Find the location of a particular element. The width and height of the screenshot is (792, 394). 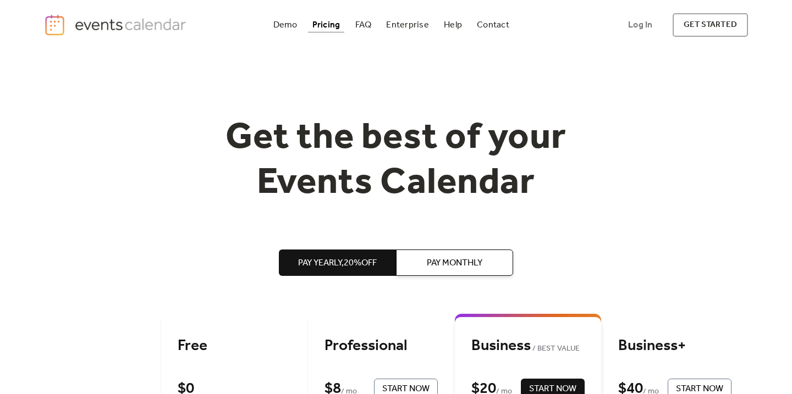

a: Help is located at coordinates (453, 25).